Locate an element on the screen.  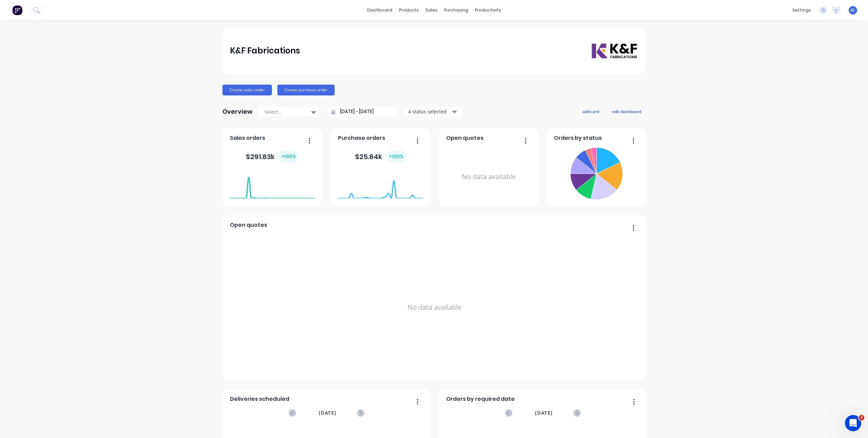
div: purchasing is located at coordinates (456, 10).